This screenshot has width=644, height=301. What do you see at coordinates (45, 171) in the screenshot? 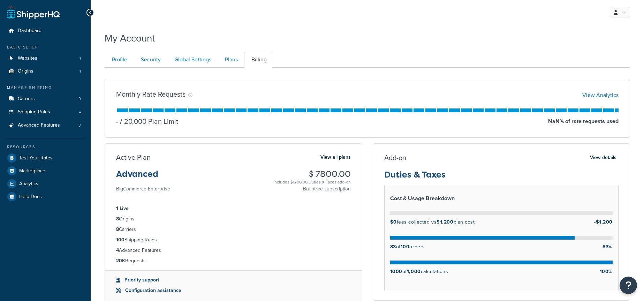
I see `li: Marketplace` at bounding box center [45, 171].